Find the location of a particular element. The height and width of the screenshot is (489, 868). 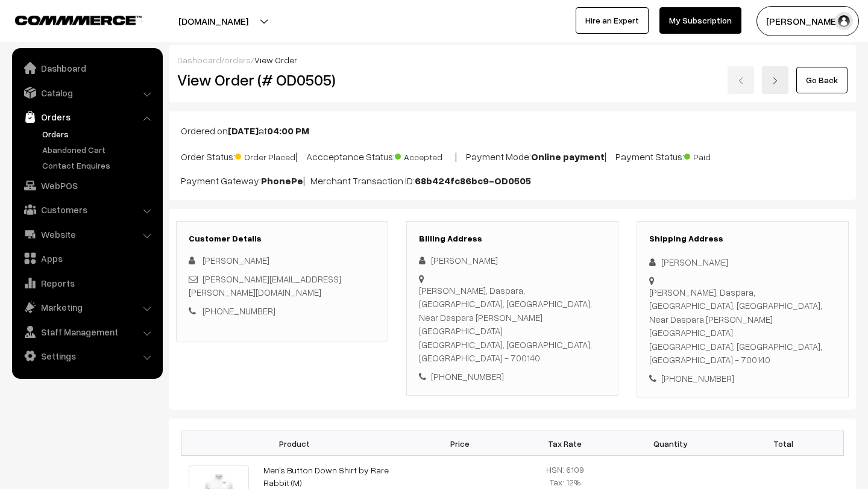

a: Marketing is located at coordinates (87, 308).